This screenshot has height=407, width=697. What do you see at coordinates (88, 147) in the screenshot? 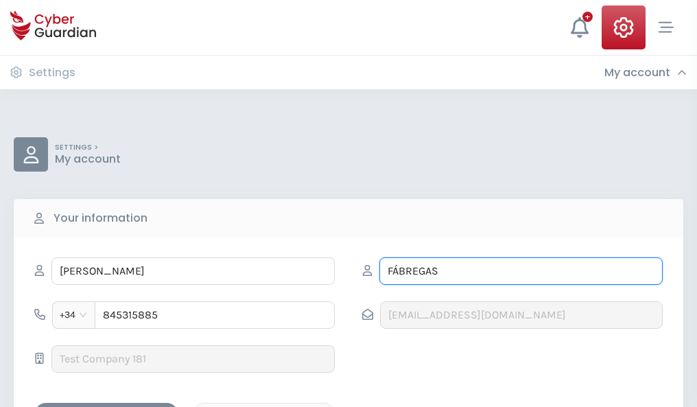
I see `p: SETTINGS >` at bounding box center [88, 147].